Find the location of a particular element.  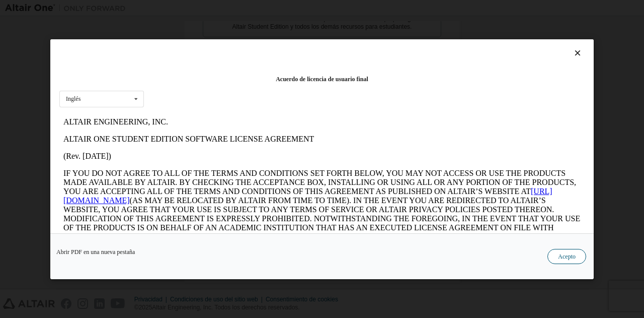

font: Acepto is located at coordinates (567, 256).